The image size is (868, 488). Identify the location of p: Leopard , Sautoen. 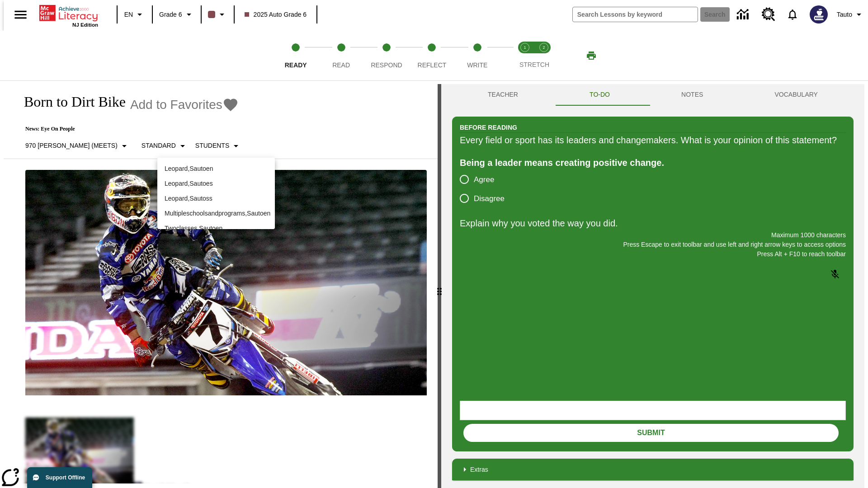
(216, 168).